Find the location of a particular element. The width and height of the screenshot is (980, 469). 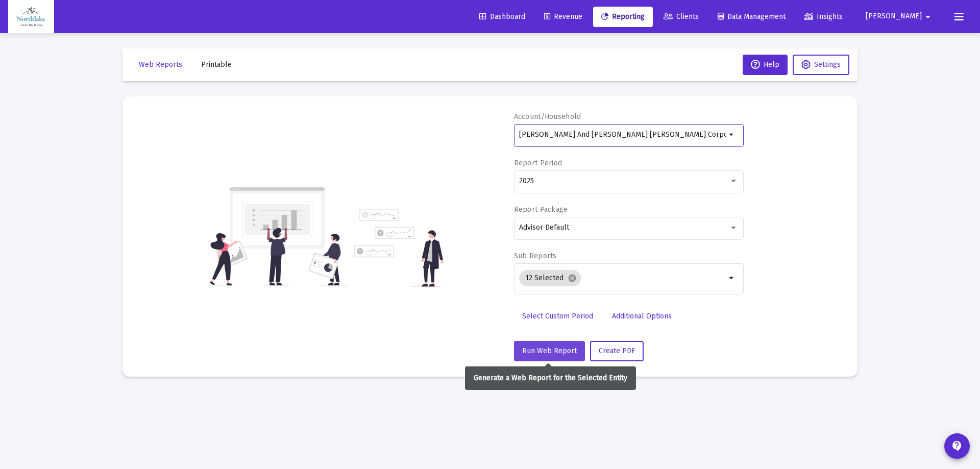

a: Data Management is located at coordinates (751, 17).